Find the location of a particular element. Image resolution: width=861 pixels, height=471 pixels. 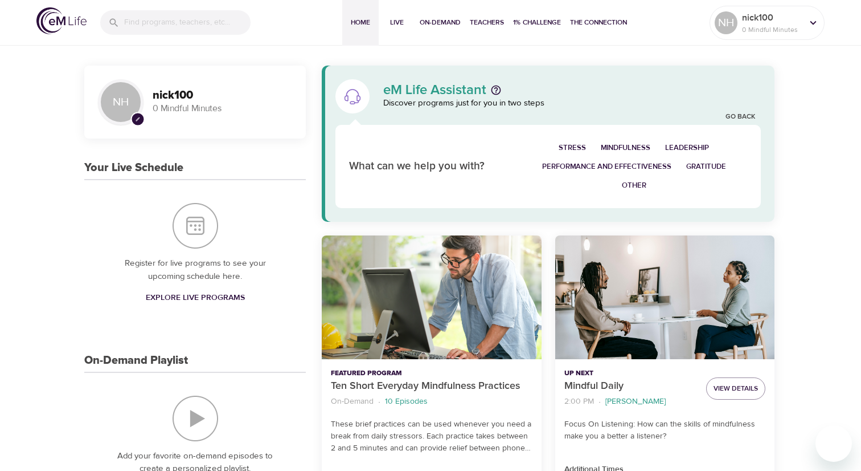

button: Performance and Effectiveness is located at coordinates (607, 166).